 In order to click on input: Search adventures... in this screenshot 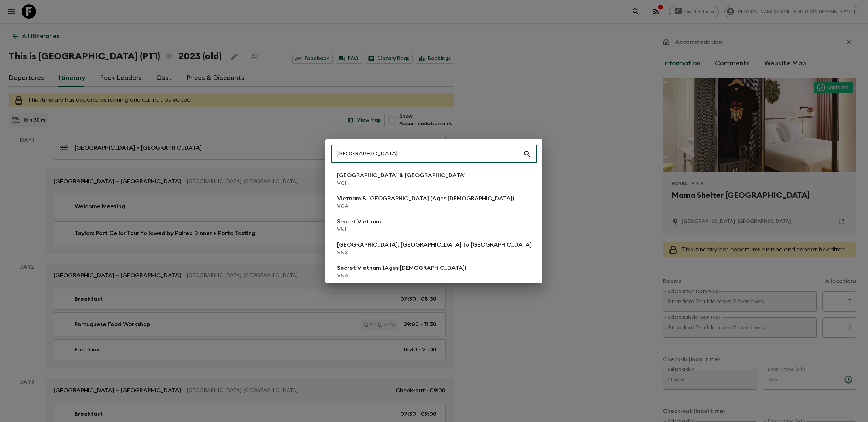, I will do `click(427, 154)`.